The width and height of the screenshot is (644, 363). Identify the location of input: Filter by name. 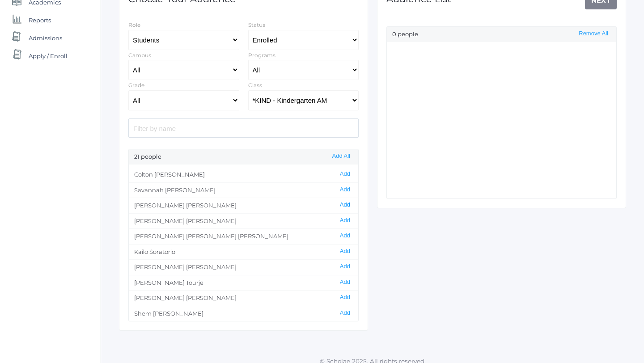
(244, 128).